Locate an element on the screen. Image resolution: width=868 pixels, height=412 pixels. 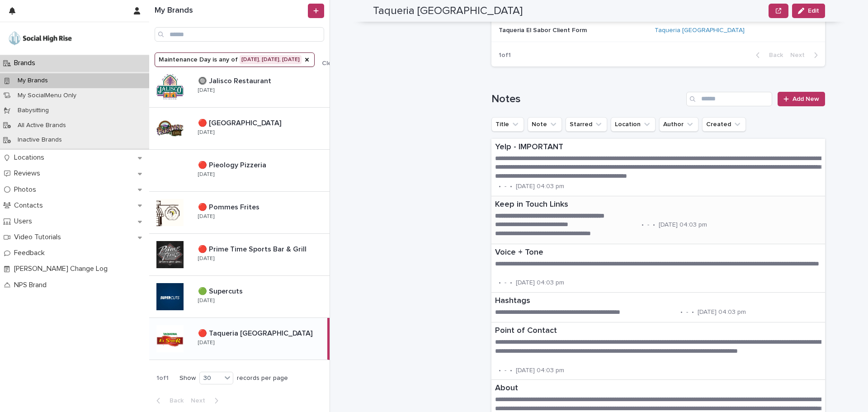
p: records per page is located at coordinates (263, 378).